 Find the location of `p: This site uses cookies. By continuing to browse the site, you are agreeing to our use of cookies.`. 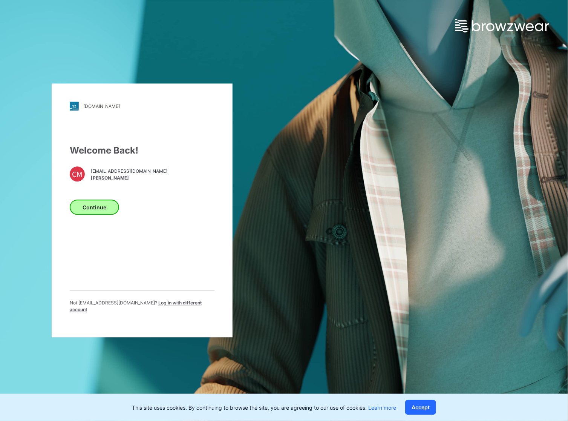

p: This site uses cookies. By continuing to browse the site, you are agreeing to our use of cookies. is located at coordinates (264, 407).